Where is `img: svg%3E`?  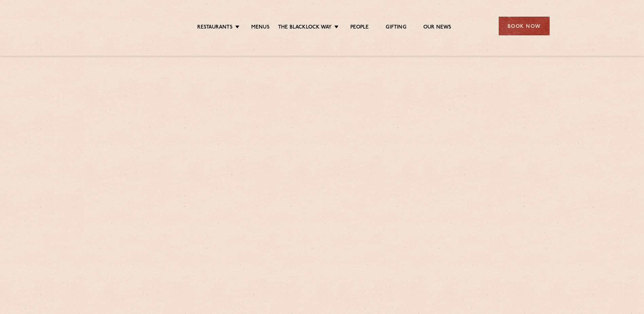 img: svg%3E is located at coordinates (124, 26).